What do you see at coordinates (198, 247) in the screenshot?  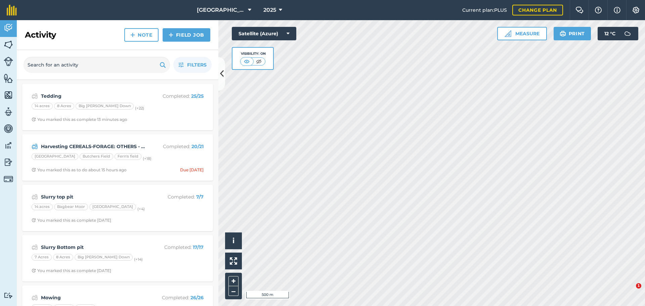 I see `strong: 17 / 17` at bounding box center [198, 247].